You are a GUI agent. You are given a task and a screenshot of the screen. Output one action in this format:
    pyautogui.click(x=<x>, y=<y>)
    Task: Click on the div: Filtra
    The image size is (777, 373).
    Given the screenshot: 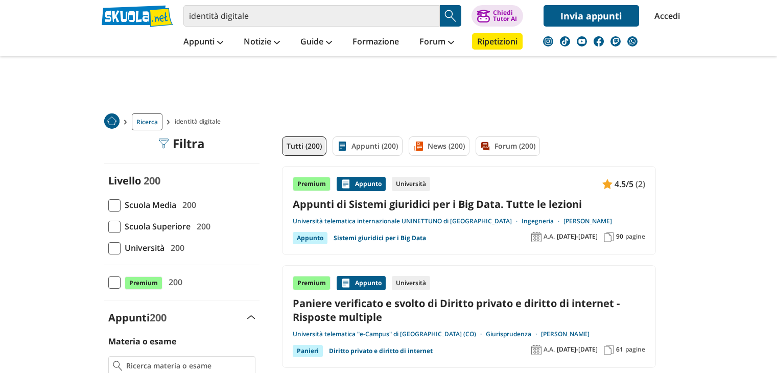 What is the action you would take?
    pyautogui.click(x=181, y=144)
    